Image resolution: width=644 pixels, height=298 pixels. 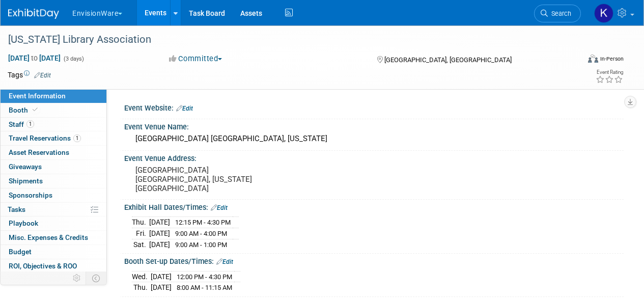 I want to click on button: Committed, so click(x=196, y=58).